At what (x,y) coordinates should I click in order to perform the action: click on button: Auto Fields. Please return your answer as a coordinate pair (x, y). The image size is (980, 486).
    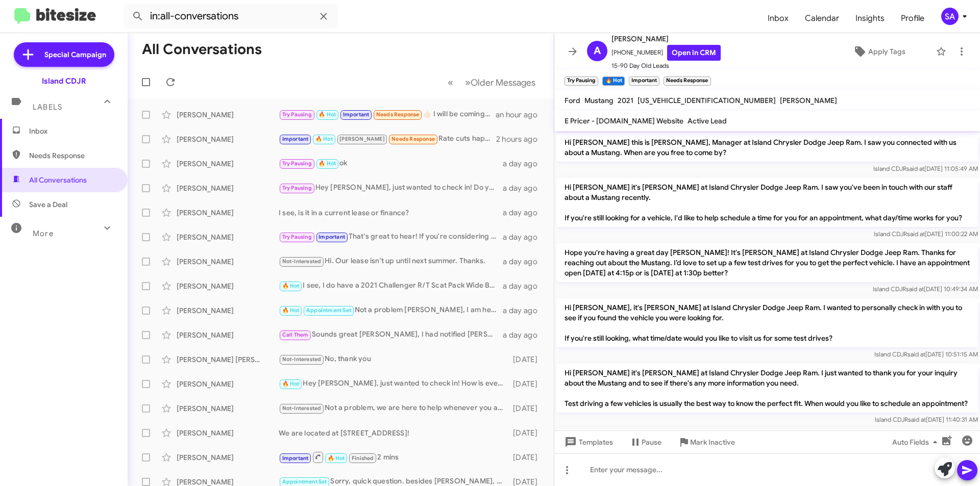
    Looking at the image, I should click on (917, 442).